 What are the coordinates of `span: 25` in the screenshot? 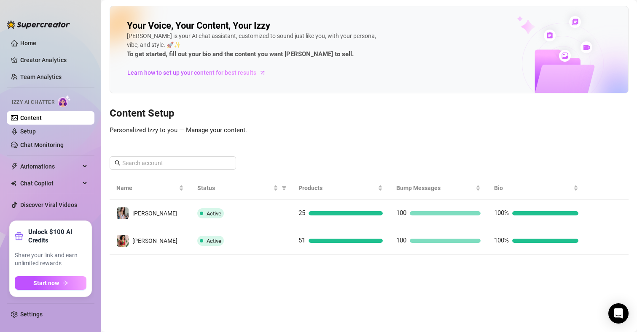 It's located at (302, 213).